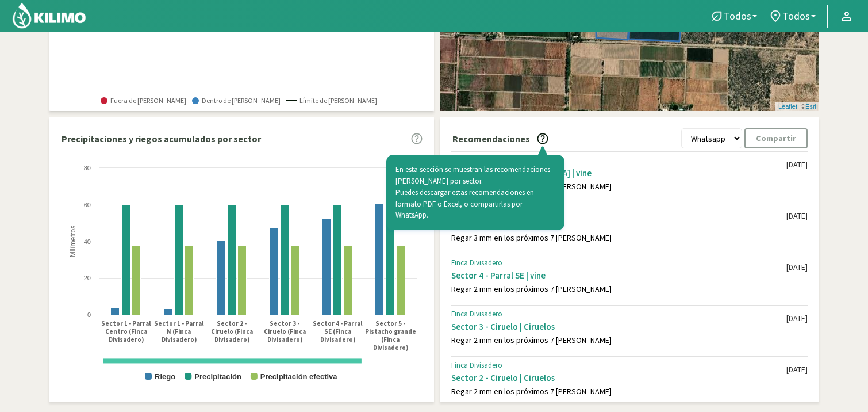 The image size is (868, 412). I want to click on text: Sector 5 - Pistacho grande (Finca Divisadero), so click(391, 335).